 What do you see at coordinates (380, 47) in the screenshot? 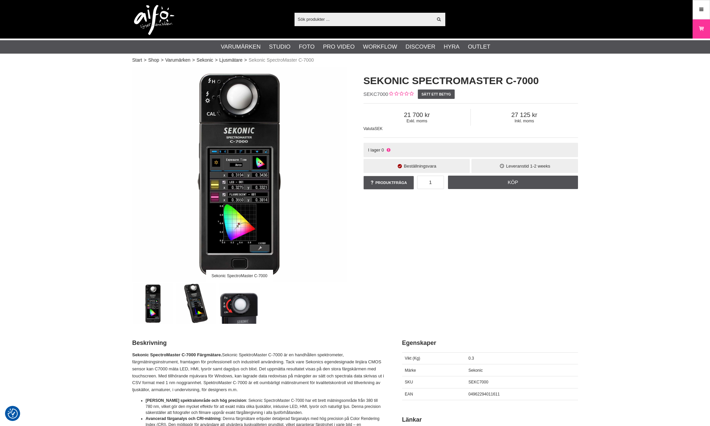
I see `a: Workflow` at bounding box center [380, 47].